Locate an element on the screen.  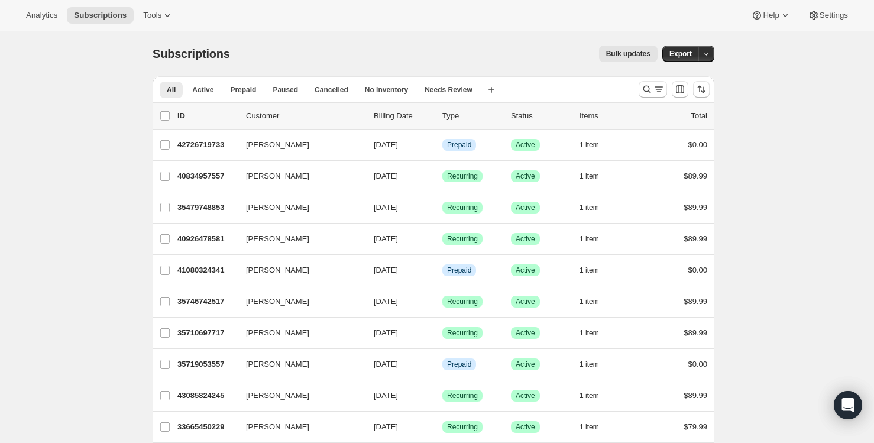
div: Open Intercom Messenger is located at coordinates (848, 405).